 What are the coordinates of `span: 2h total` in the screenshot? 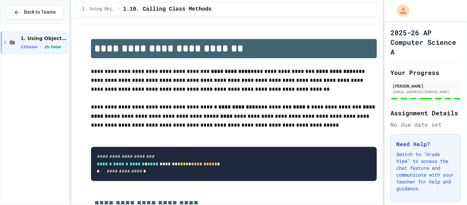 It's located at (53, 47).